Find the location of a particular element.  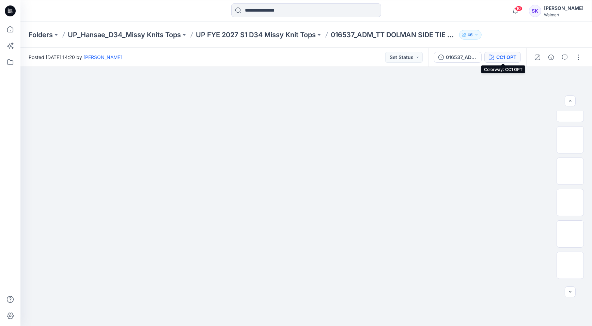

div: SK is located at coordinates (536, 11).